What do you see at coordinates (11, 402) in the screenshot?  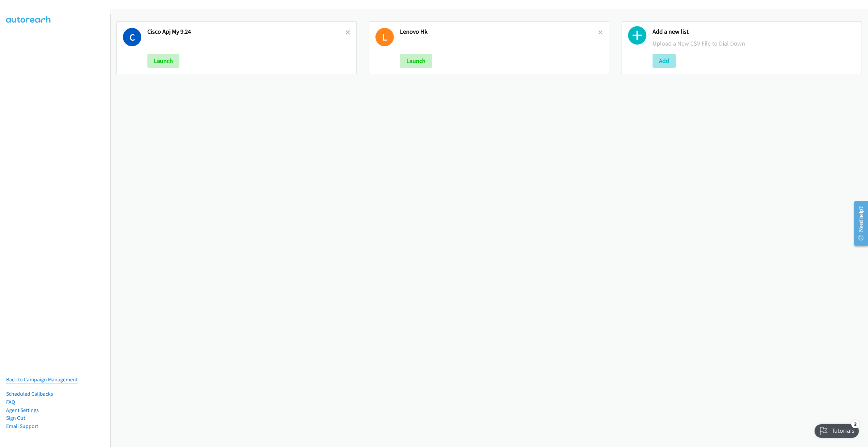 I see `a: FAQ` at bounding box center [11, 402].